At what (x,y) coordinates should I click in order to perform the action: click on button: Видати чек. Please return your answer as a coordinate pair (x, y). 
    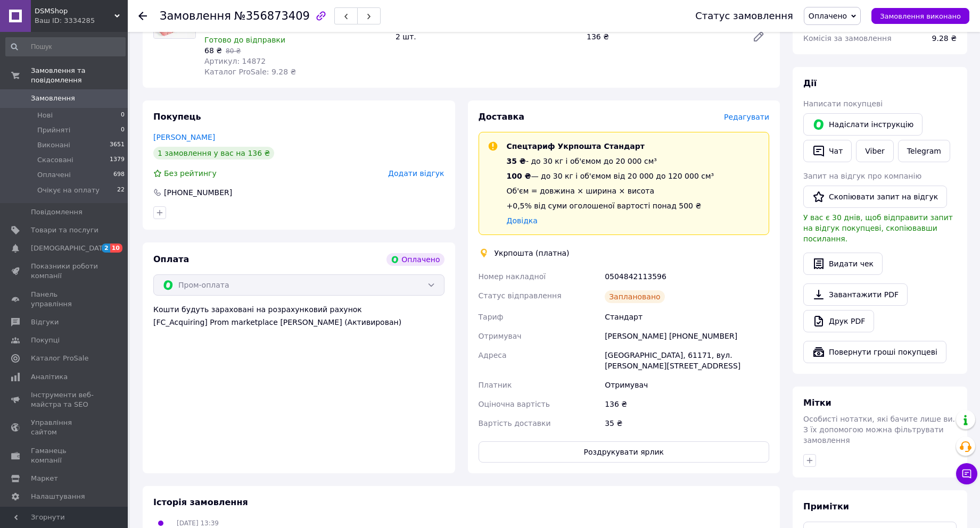
    Looking at the image, I should click on (842, 264).